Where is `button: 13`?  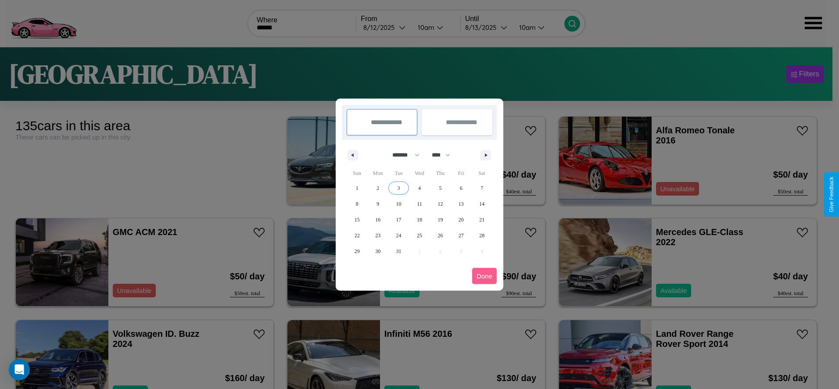 button: 13 is located at coordinates (461, 204).